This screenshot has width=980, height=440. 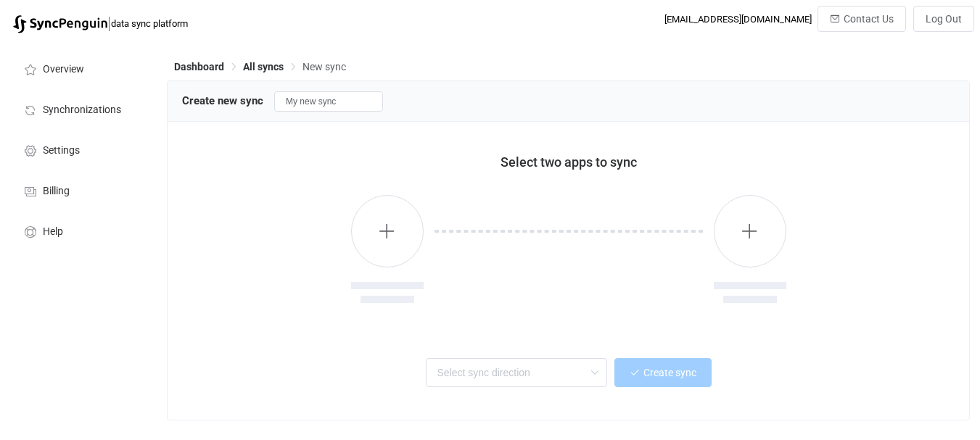 I want to click on span: Overview, so click(x=63, y=70).